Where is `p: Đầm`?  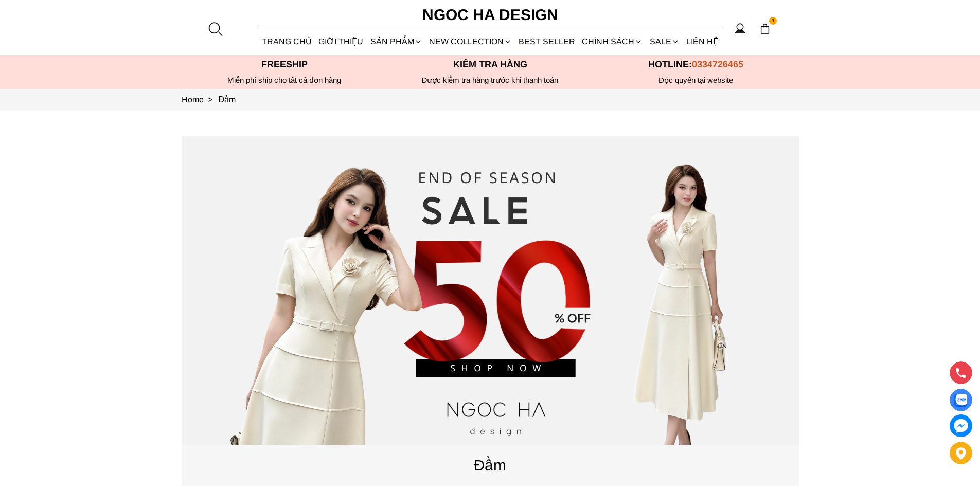 p: Đầm is located at coordinates (490, 465).